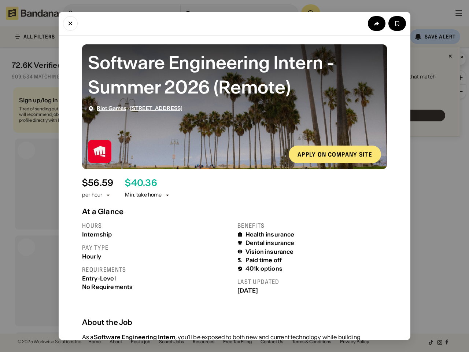 The width and height of the screenshot is (469, 352). What do you see at coordinates (70, 23) in the screenshot?
I see `button: Close` at bounding box center [70, 23].